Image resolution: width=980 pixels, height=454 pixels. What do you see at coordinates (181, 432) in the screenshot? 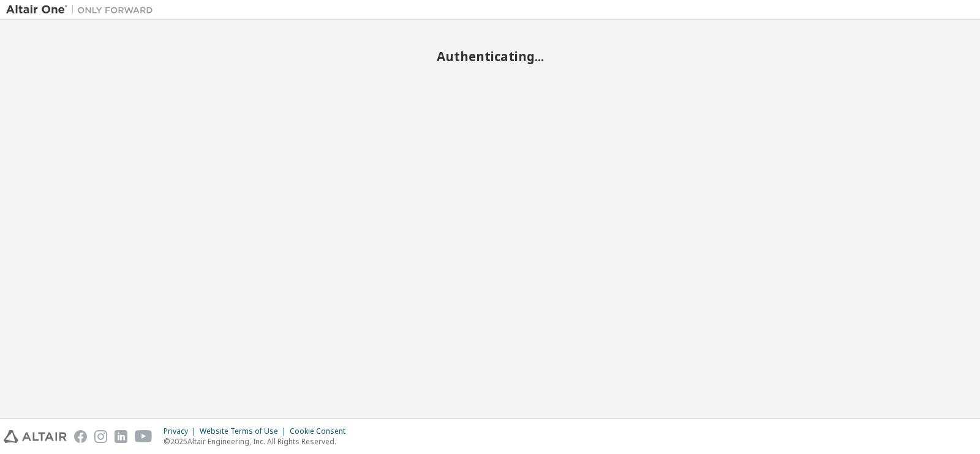
I see `div: Privacy` at bounding box center [181, 432].